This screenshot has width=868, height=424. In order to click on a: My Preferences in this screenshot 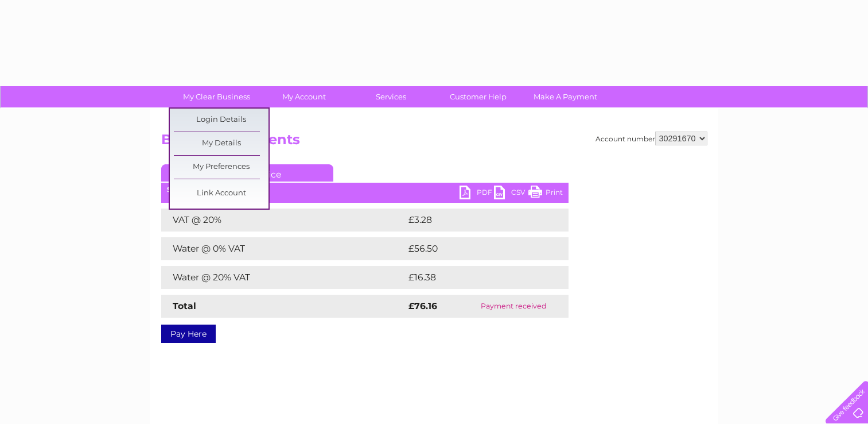, I will do `click(221, 167)`.